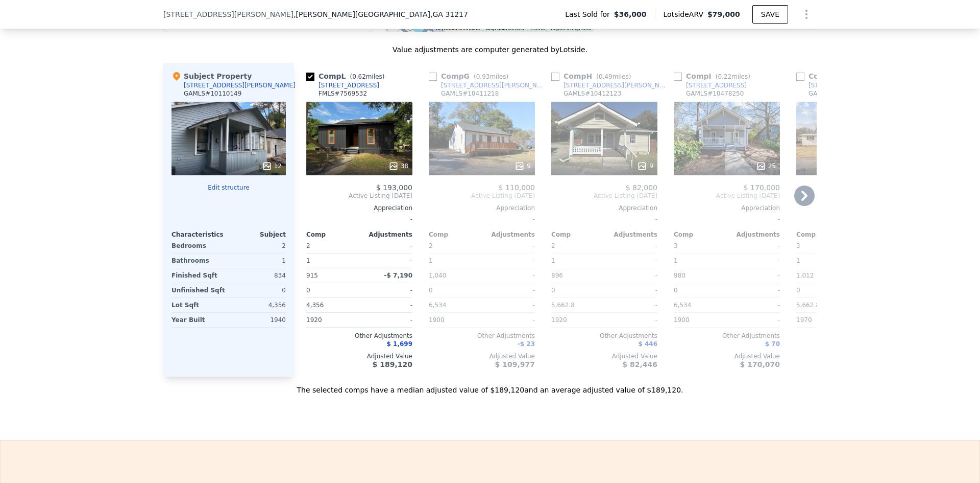 This screenshot has width=980, height=483. I want to click on span: Lotside ARV, so click(685, 15).